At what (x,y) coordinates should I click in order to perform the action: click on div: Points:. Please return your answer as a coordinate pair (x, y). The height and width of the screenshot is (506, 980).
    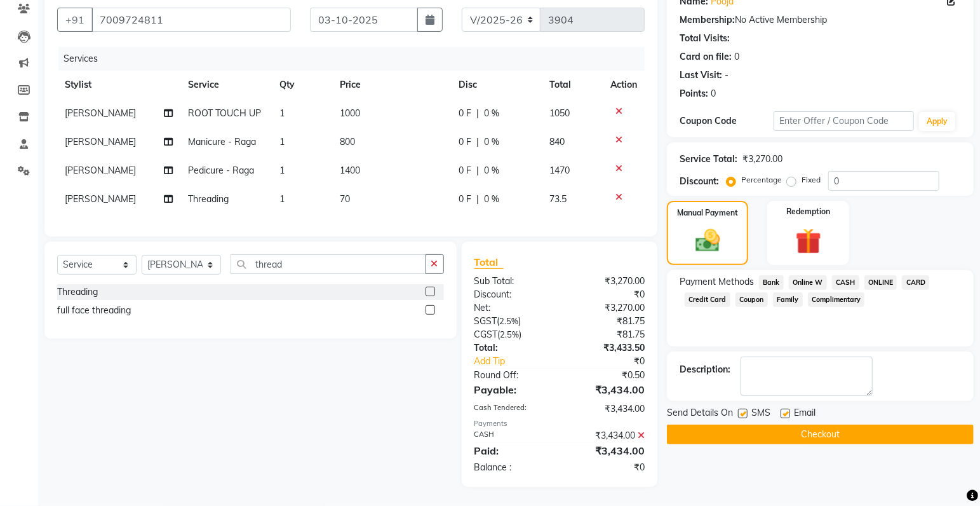
    Looking at the image, I should click on (694, 94).